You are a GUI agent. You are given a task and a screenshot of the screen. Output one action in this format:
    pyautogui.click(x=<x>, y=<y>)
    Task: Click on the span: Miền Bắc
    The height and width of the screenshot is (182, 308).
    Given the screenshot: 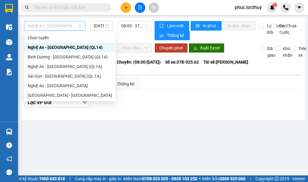 What is the action you would take?
    pyautogui.click(x=224, y=179)
    